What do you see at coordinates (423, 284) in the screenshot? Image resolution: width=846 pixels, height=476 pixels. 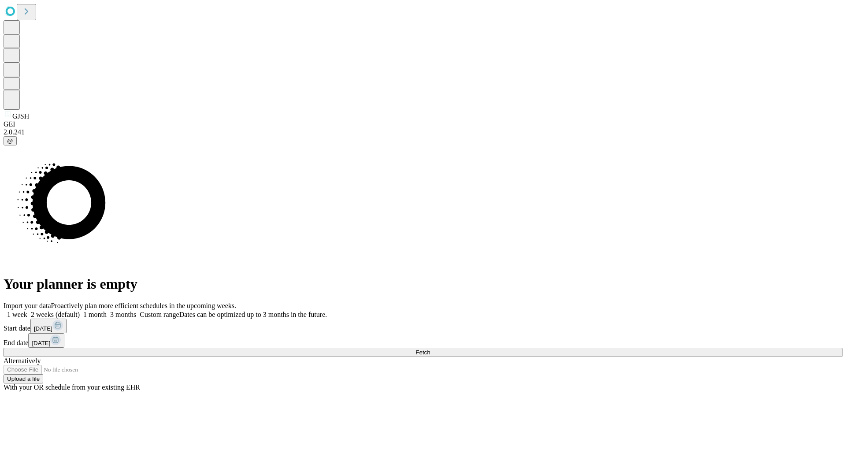 I see `h1: Your planner is empty` at bounding box center [423, 284].